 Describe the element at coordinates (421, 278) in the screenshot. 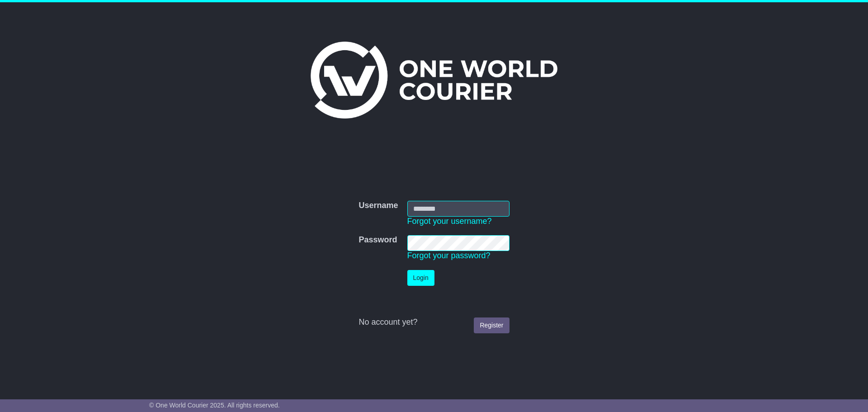

I see `button: Login` at that location.